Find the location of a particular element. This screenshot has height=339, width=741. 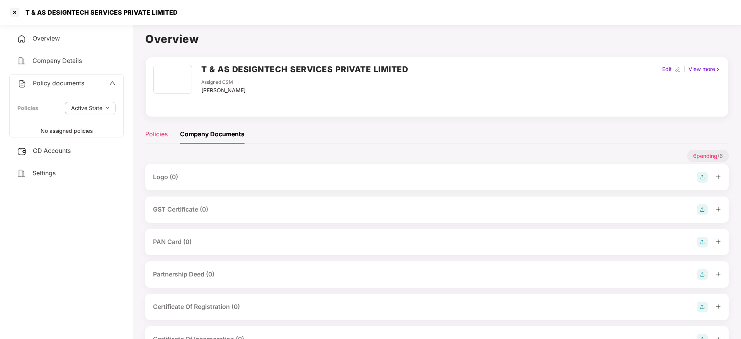

div: Logo (0) is located at coordinates (165, 177).